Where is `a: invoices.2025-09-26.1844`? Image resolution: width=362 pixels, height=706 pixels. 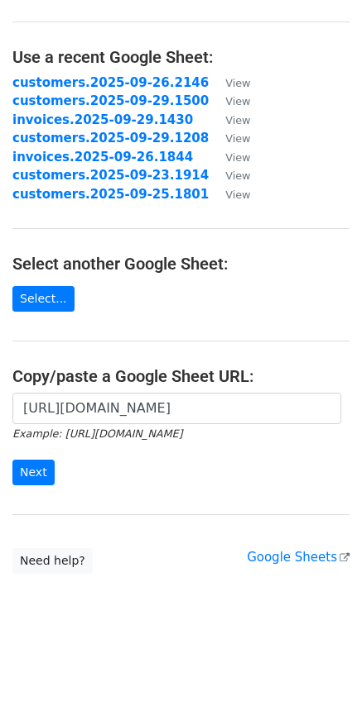 a: invoices.2025-09-26.1844 is located at coordinates (103, 157).